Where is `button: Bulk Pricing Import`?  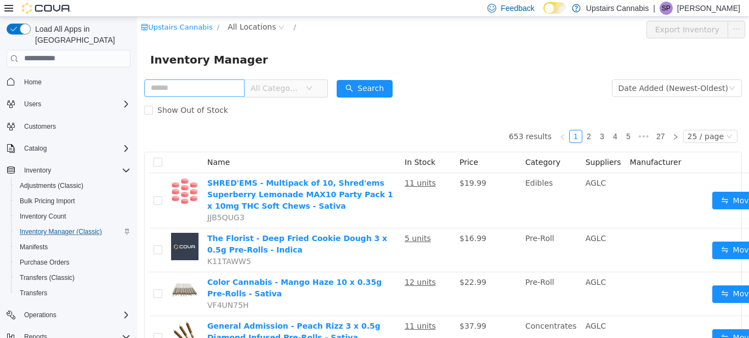
button: Bulk Pricing Import is located at coordinates (73, 201).